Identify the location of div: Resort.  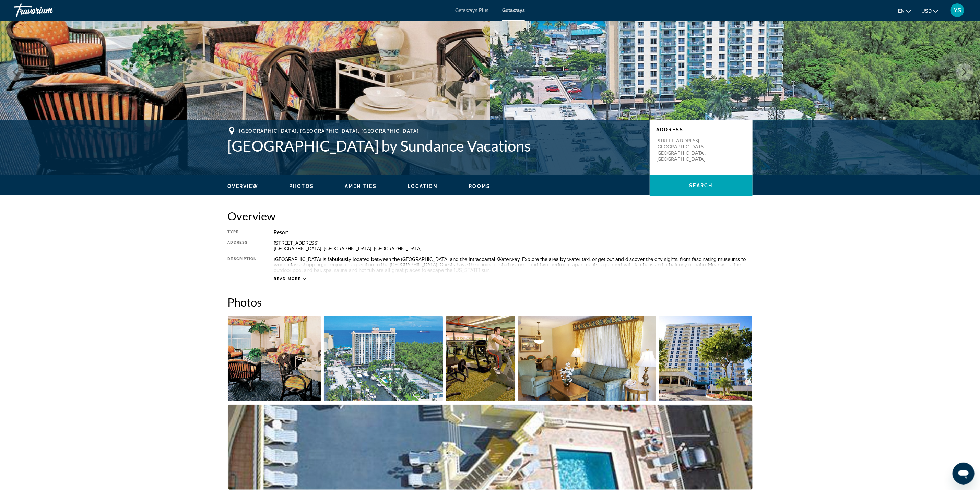
(513, 232).